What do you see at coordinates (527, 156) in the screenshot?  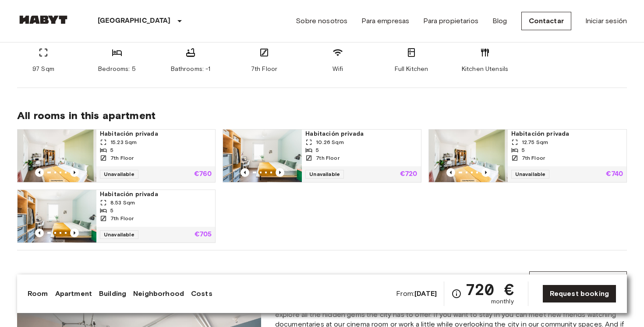 I see `a: Marketing picture of unit DE-01-08-028-02QPrevious imagePrevious imageHabitación privada12.75 Sqm...` at bounding box center [527, 156].